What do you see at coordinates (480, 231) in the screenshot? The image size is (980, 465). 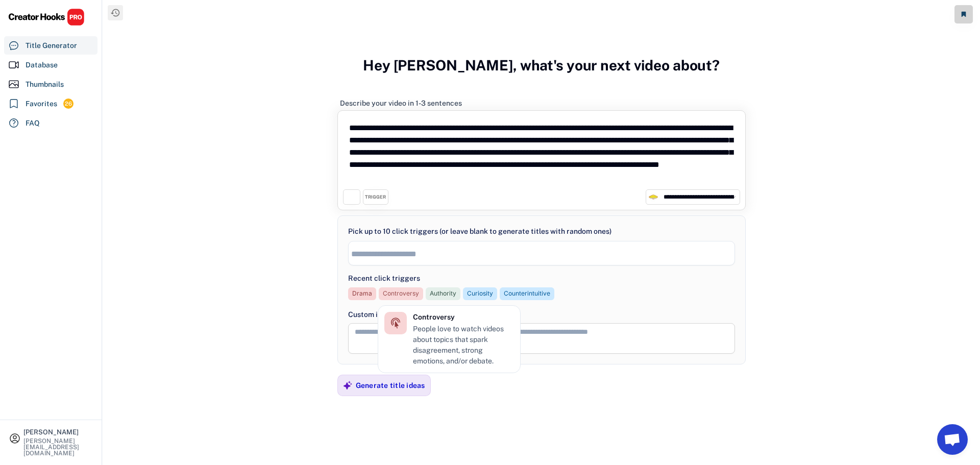 I see `div: Pick up to 10 click triggers (or leave blank to generate titles with random ones)` at bounding box center [480, 231].